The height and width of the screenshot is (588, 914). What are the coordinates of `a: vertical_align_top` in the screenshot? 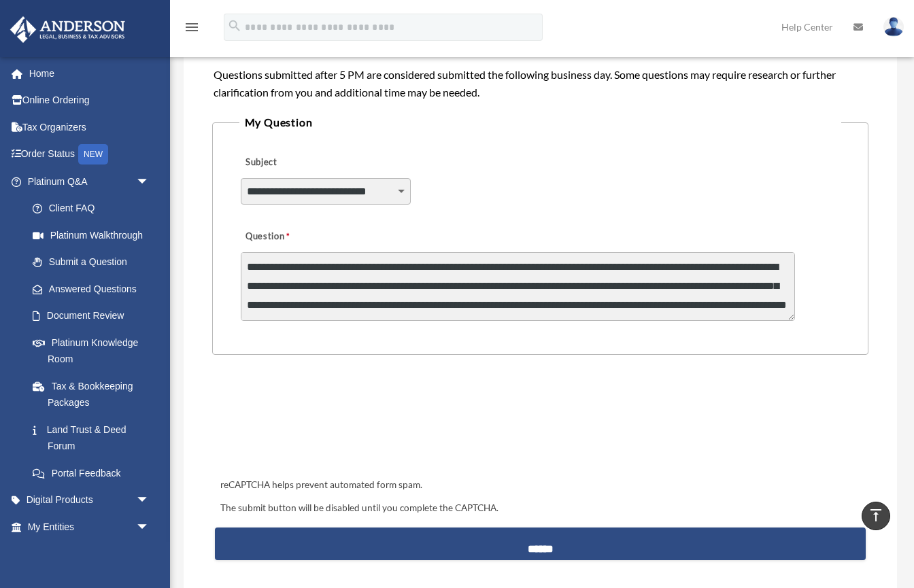 It's located at (876, 516).